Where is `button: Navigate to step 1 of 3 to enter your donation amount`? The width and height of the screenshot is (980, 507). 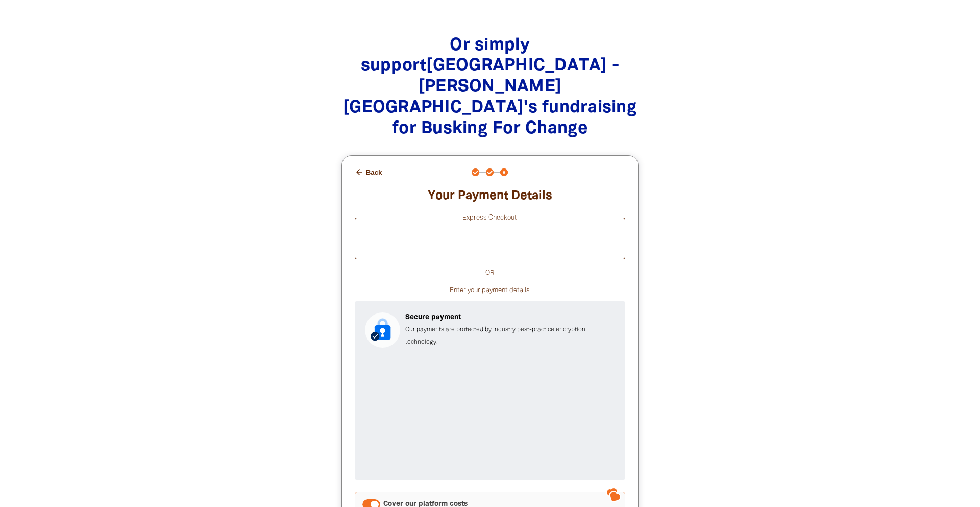 button: Navigate to step 1 of 3 to enter your donation amount is located at coordinates (475, 172).